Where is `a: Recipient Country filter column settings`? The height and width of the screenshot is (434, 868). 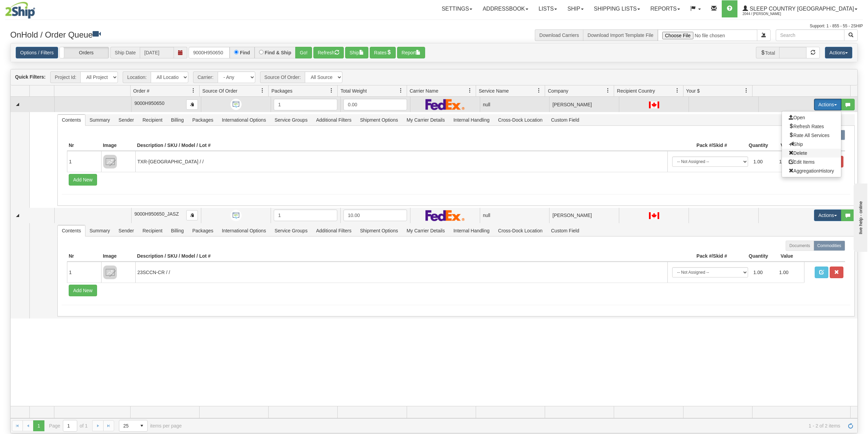 a: Recipient Country filter column settings is located at coordinates (677, 91).